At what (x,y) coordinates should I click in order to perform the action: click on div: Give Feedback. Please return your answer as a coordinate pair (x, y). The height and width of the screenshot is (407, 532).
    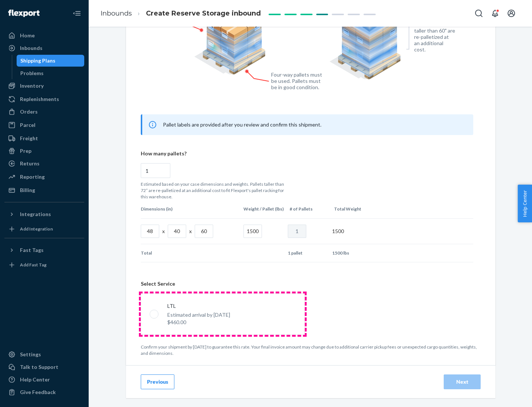
    Looking at the image, I should click on (38, 392).